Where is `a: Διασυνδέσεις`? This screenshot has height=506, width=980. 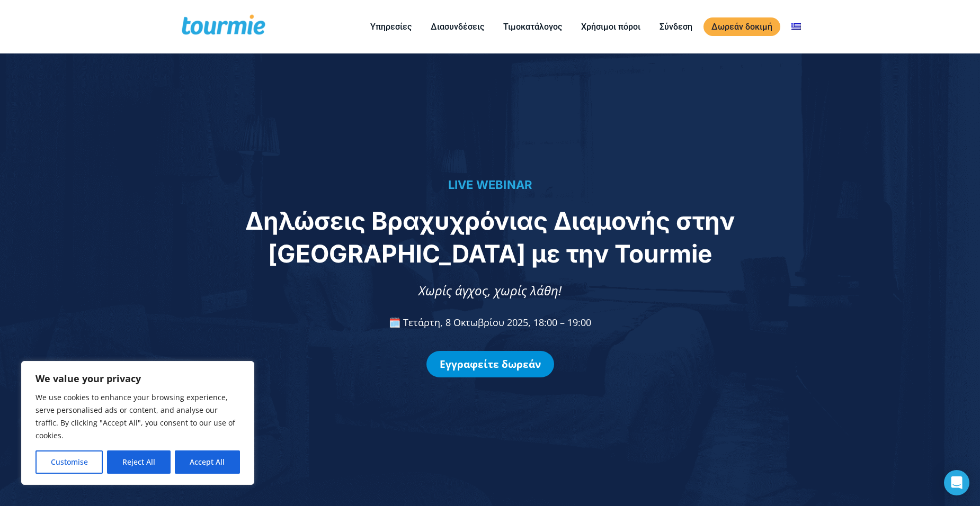
a: Διασυνδέσεις is located at coordinates (457, 27).